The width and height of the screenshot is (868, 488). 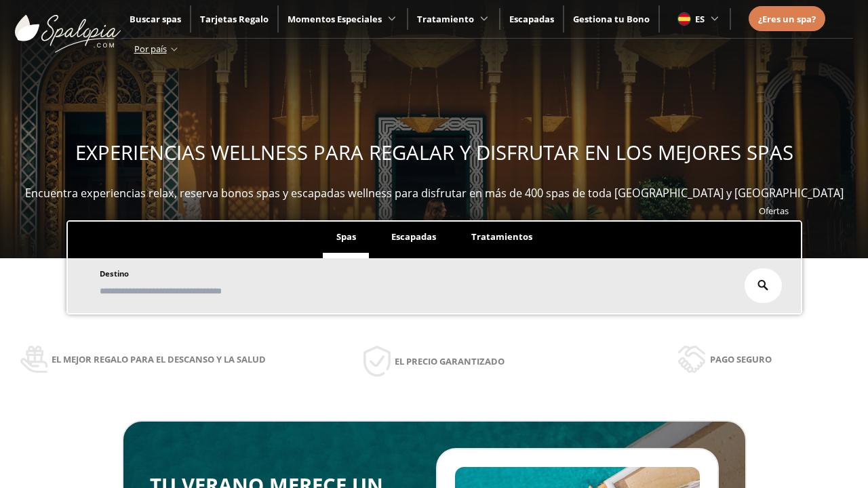 I want to click on a: Tarjetas Regalo, so click(x=234, y=19).